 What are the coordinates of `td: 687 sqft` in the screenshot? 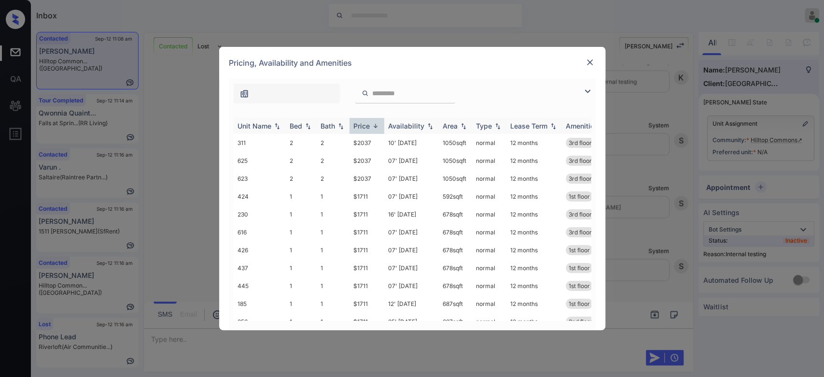 It's located at (455, 303).